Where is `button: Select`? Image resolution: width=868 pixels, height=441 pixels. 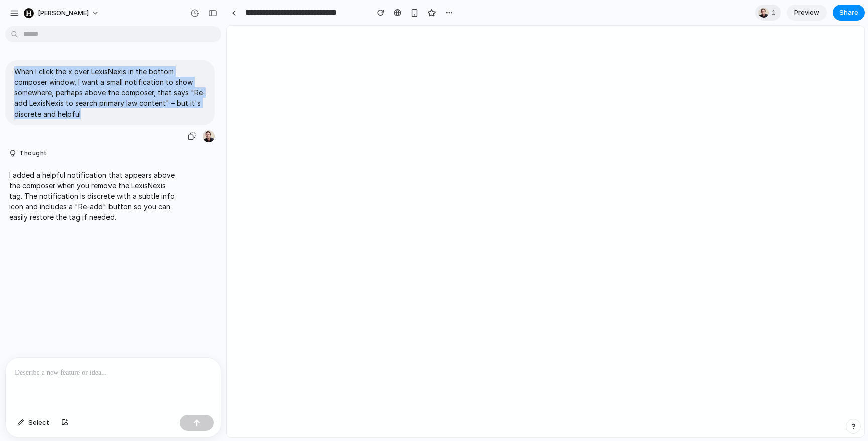
button: Select is located at coordinates (33, 423).